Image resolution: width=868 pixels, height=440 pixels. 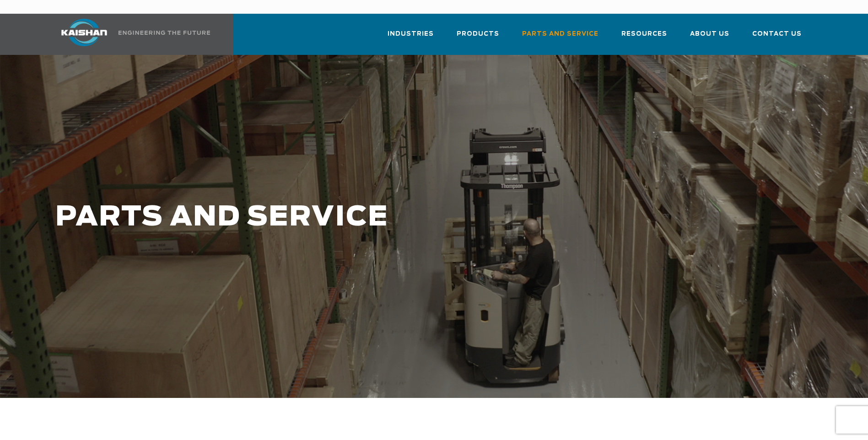 I want to click on img: kaishan logo, so click(x=84, y=33).